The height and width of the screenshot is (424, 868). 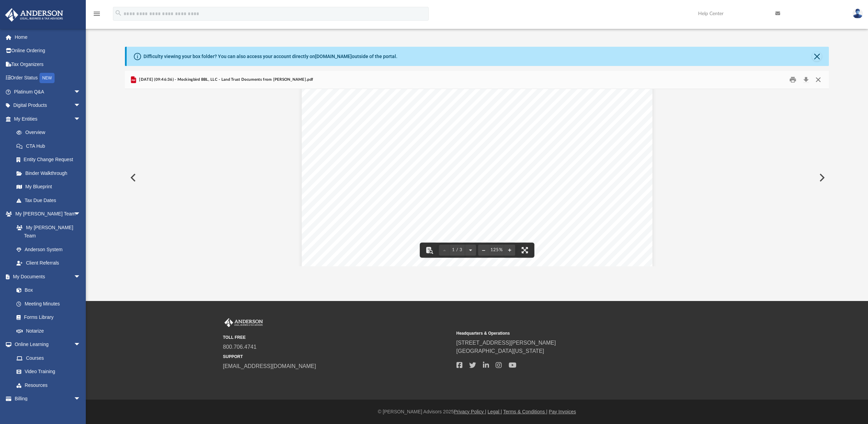 I want to click on a: Meeting Minutes, so click(x=49, y=304).